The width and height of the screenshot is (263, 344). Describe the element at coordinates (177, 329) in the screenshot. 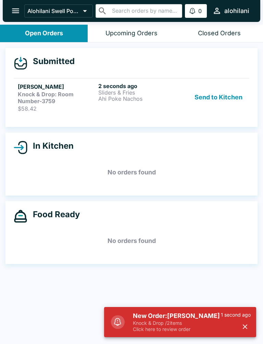

I see `p: Click here to review order` at that location.